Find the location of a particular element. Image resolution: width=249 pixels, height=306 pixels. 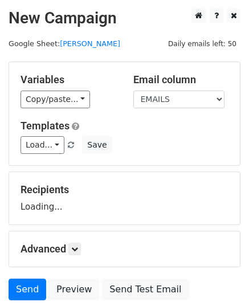

a: Copy/paste... is located at coordinates (55, 99).